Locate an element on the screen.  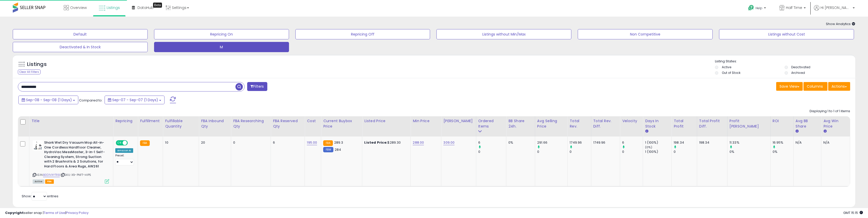
div: Days In Stock is located at coordinates (657, 124).